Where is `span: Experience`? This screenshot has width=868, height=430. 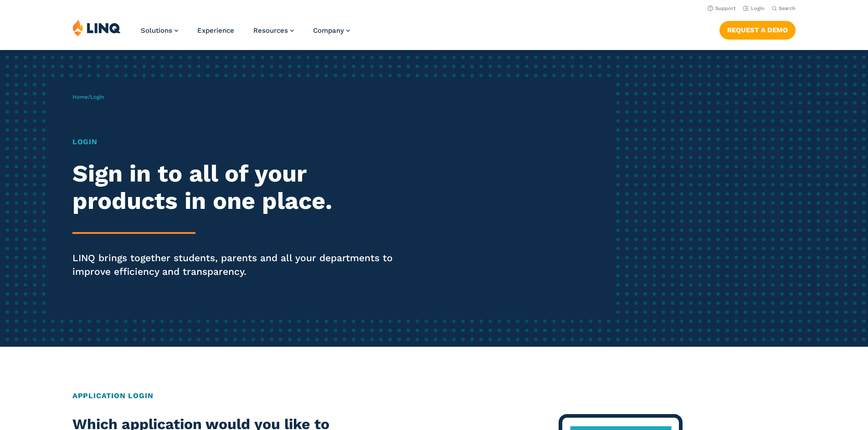 span: Experience is located at coordinates (216, 30).